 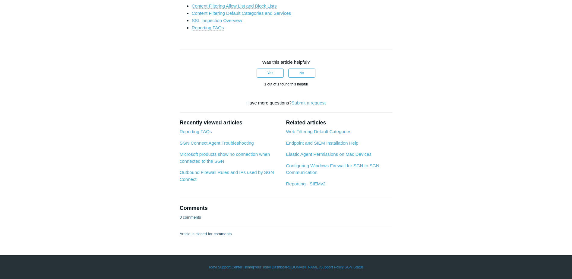 What do you see at coordinates (234, 6) in the screenshot?
I see `a: Content Filtering Allow List and Block Lists` at bounding box center [234, 6].